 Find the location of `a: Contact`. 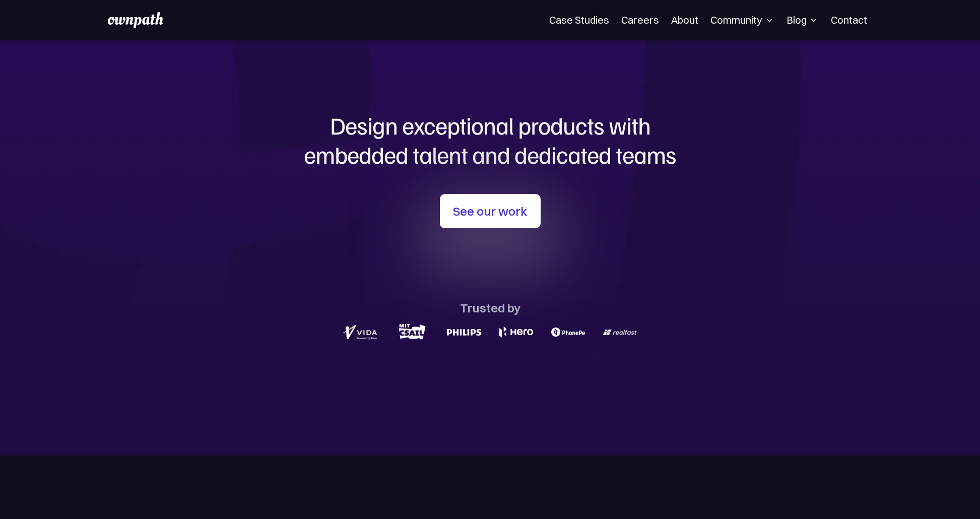

a: Contact is located at coordinates (849, 20).